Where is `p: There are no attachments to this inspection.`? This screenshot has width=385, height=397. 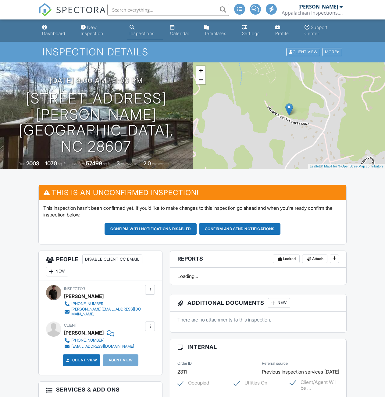 p: There are no attachments to this inspection. is located at coordinates (258, 320).